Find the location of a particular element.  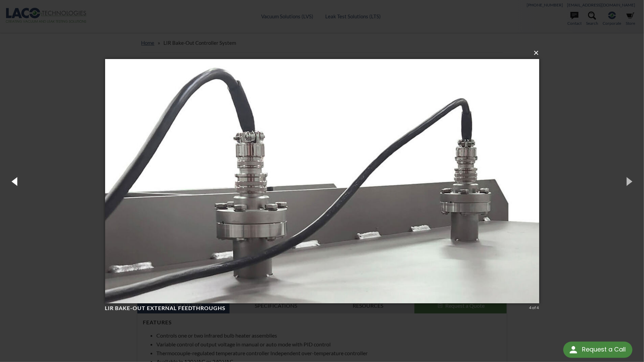

div: 4 of 4 is located at coordinates (534, 308).